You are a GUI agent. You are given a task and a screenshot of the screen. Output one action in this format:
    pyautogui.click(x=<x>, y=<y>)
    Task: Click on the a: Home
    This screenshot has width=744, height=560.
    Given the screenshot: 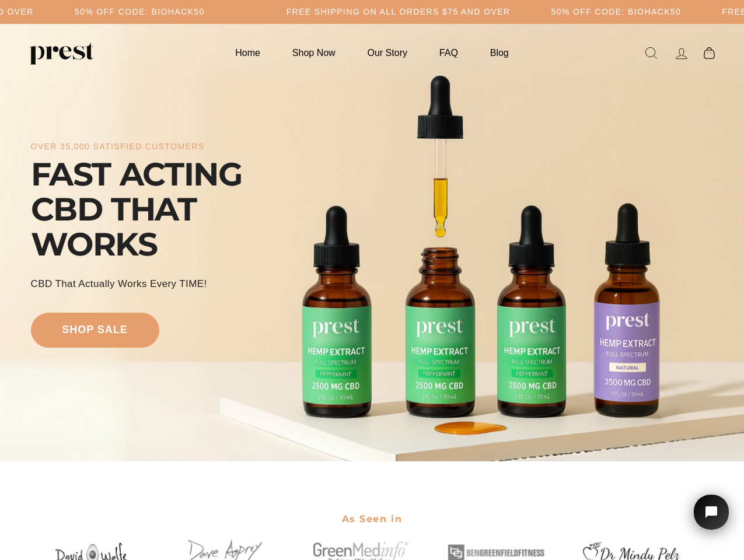 What is the action you would take?
    pyautogui.click(x=247, y=53)
    